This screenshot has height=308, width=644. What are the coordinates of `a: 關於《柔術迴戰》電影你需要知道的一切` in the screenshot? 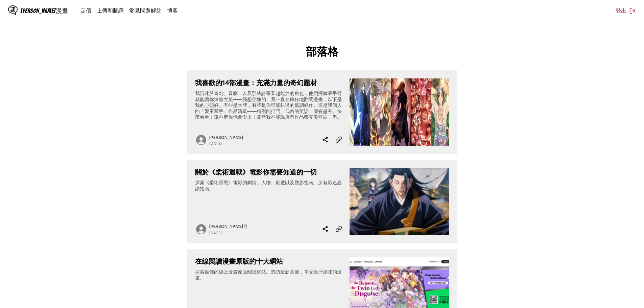 It's located at (322, 201).